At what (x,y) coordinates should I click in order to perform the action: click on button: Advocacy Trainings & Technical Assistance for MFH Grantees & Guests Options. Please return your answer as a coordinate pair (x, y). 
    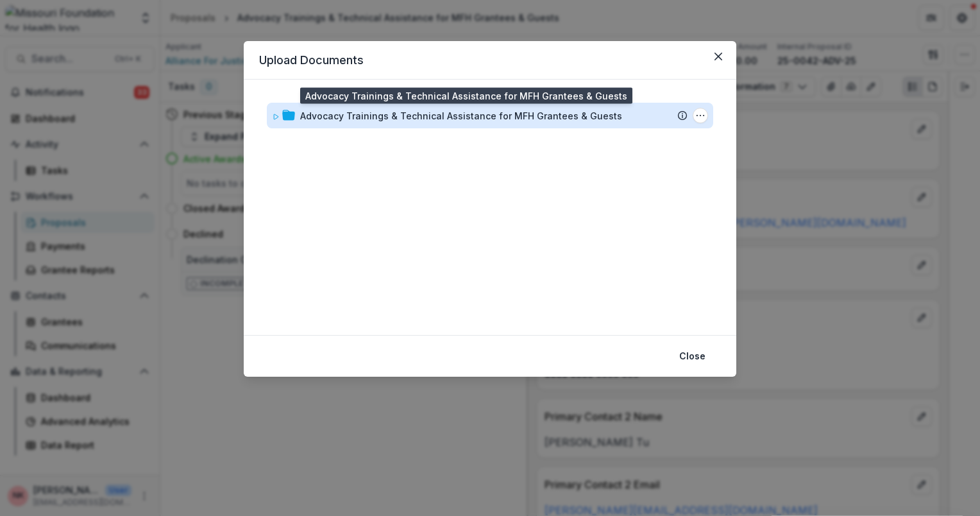
    Looking at the image, I should click on (700, 115).